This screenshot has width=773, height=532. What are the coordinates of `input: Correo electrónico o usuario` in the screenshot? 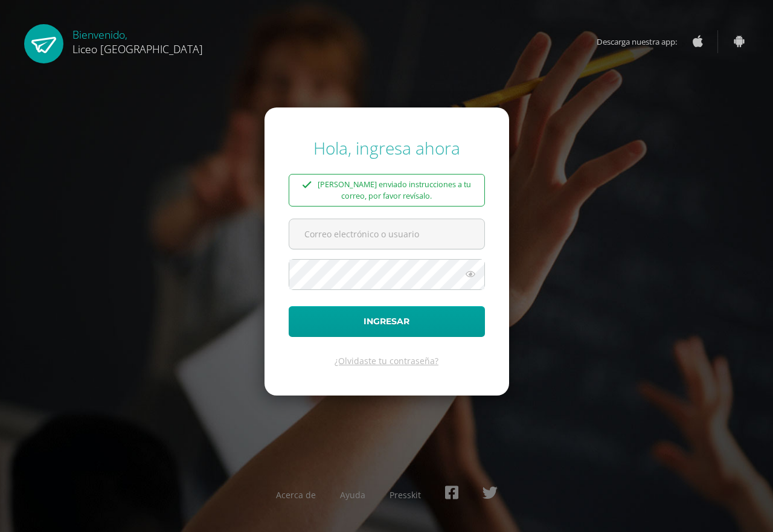 It's located at (386, 234).